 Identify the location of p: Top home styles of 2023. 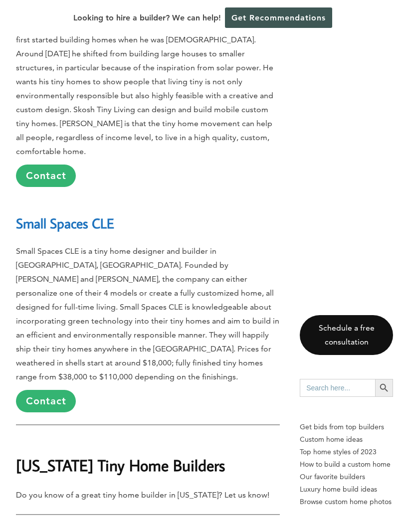
(346, 452).